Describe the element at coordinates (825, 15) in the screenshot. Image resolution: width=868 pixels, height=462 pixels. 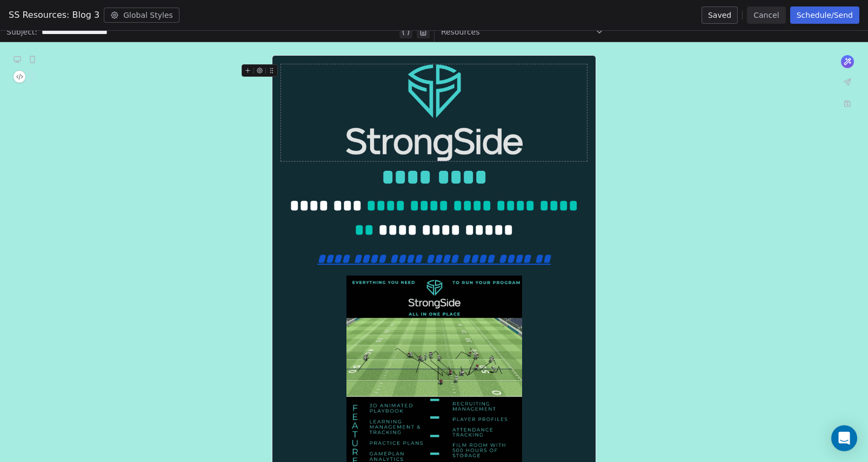
I see `button: Schedule/Send` at that location.